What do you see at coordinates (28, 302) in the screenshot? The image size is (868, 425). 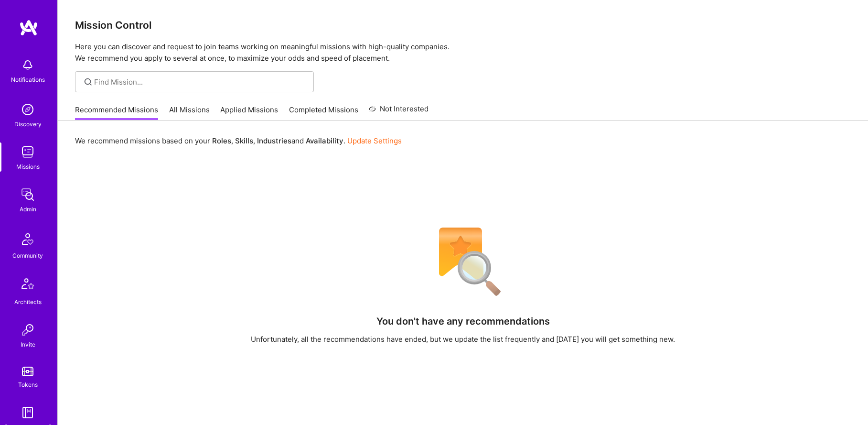 I see `div: Architects` at bounding box center [28, 302].